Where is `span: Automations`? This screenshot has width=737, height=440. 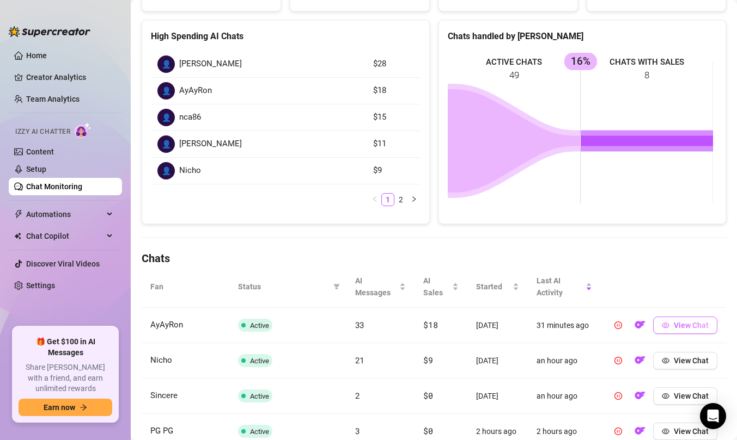
span: Automations is located at coordinates (65, 214).